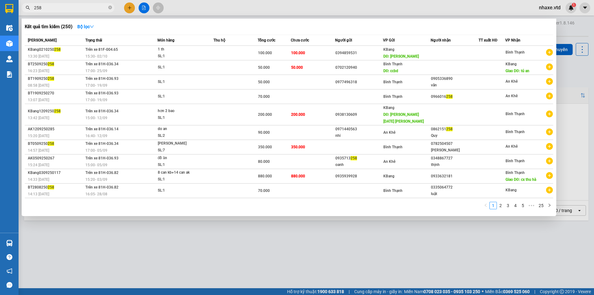  What do you see at coordinates (549, 205) in the screenshot?
I see `li: Next Page` at bounding box center [549, 205].